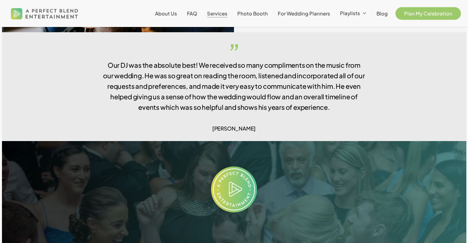  Describe the element at coordinates (304, 13) in the screenshot. I see `a: For Wedding Planners` at that location.